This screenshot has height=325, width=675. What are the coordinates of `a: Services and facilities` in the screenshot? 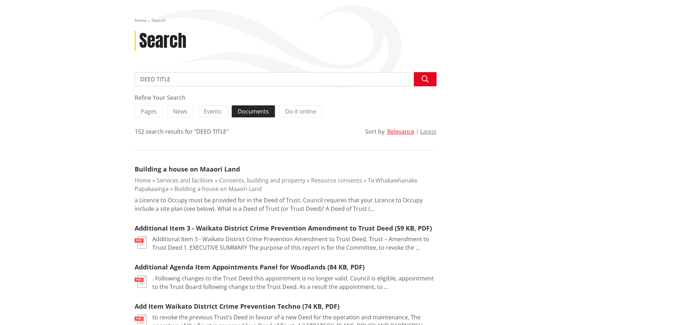 It's located at (185, 181).